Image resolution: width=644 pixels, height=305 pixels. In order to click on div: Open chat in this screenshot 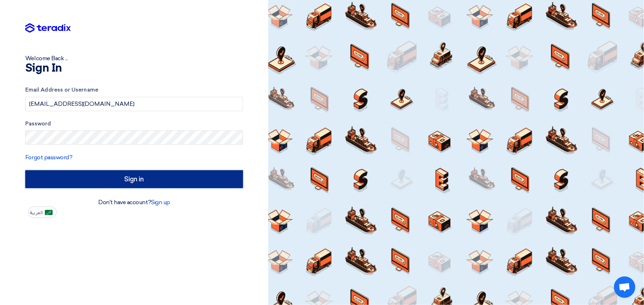, I will do `click(625, 287)`.